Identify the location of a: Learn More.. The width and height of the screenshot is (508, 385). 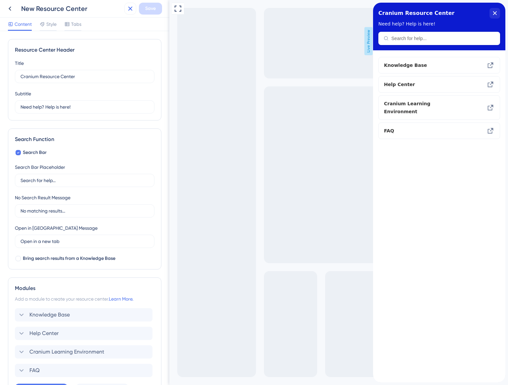
(121, 299).